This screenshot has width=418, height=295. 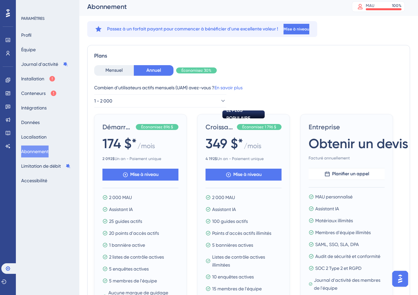 I want to click on button: Ouvrir le lanceur d'assistant AI, so click(x=10, y=10).